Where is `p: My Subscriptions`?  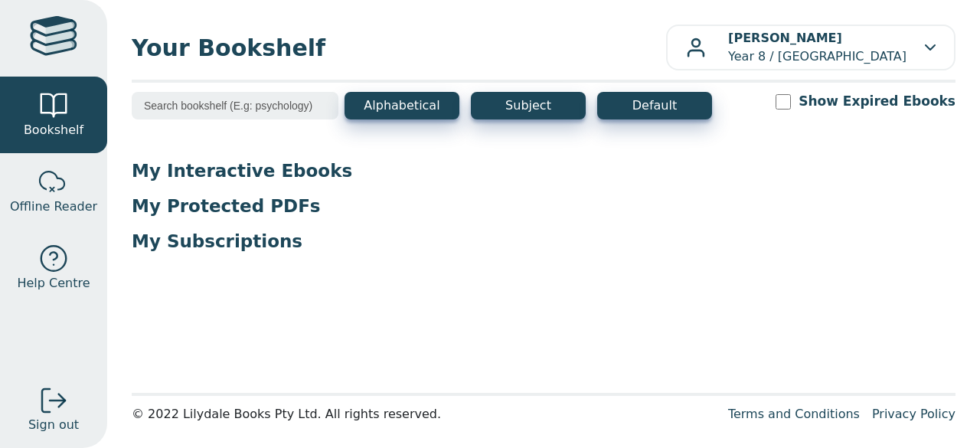 p: My Subscriptions is located at coordinates (544, 242).